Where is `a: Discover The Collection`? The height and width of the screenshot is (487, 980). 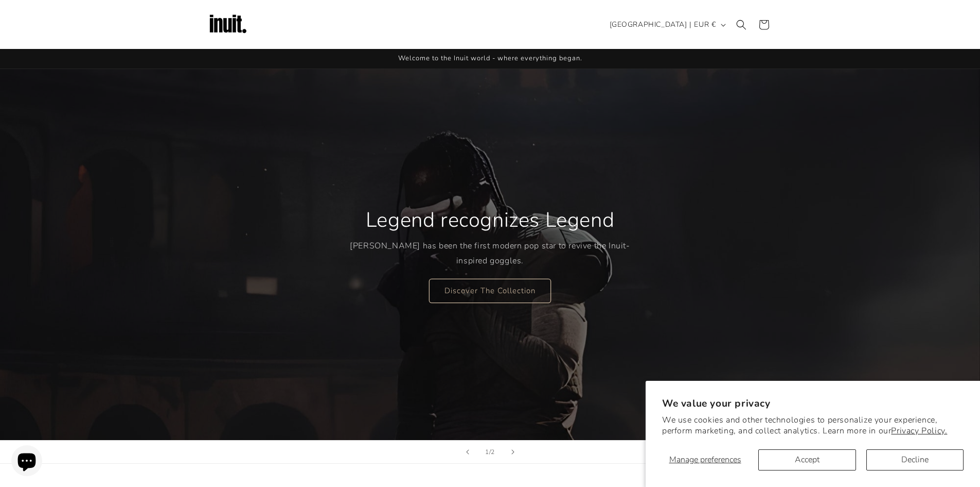
a: Discover The Collection is located at coordinates (490, 290).